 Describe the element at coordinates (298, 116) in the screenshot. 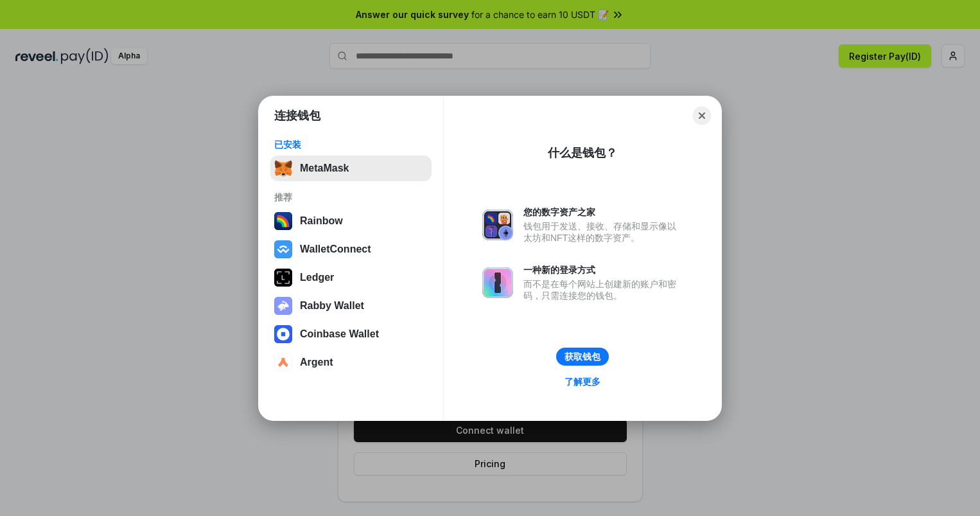

I see `h1: 连接钱包` at that location.